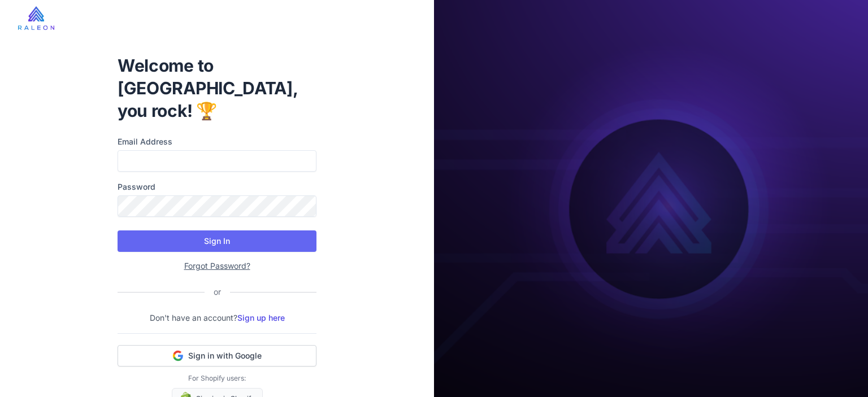  I want to click on label: Email Address, so click(217, 142).